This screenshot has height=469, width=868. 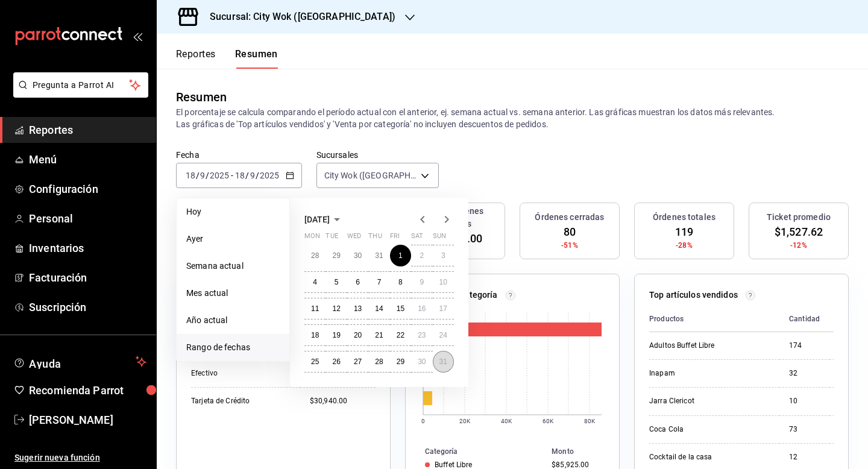 I want to click on div: $85,925.00, so click(x=576, y=465).